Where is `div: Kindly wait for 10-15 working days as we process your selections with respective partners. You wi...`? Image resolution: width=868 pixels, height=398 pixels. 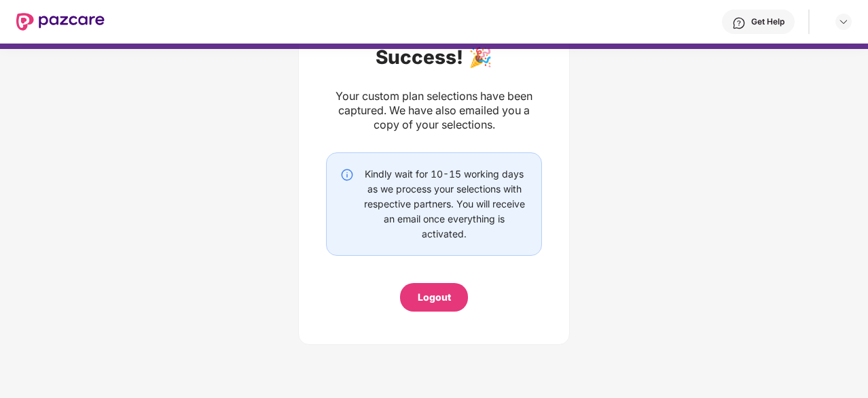
div: Kindly wait for 10-15 working days as we process your selections with respective partners. You wi... is located at coordinates (444, 204).